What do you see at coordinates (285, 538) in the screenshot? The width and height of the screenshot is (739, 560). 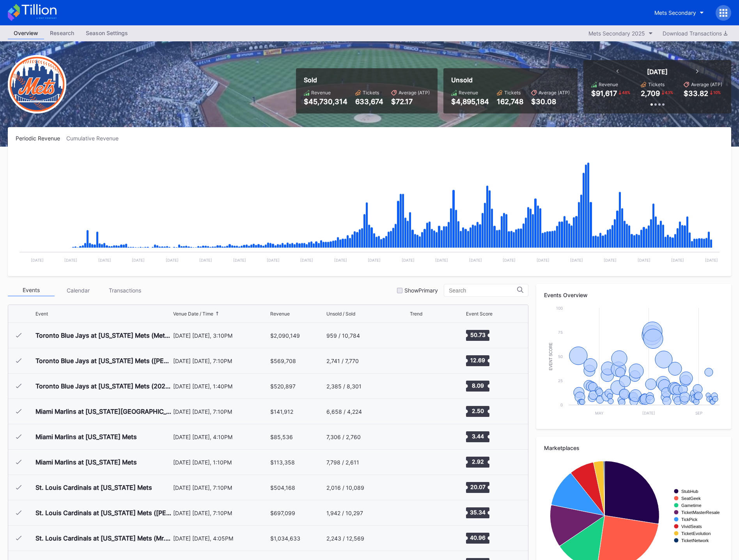 I see `div: $1,034,633` at bounding box center [285, 538].